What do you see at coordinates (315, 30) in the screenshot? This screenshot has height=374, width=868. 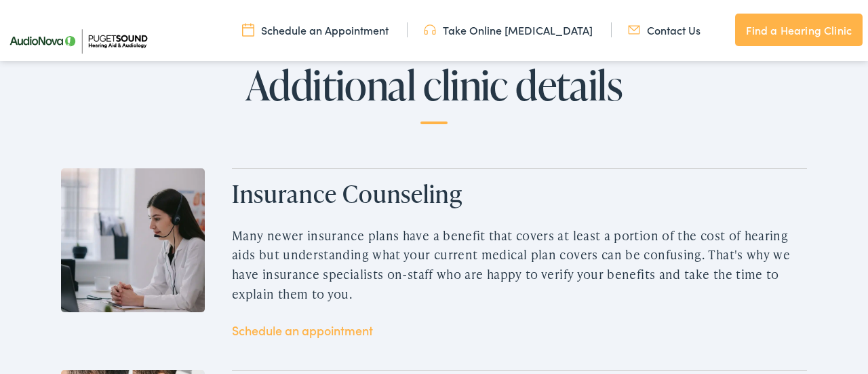 I see `a: Schedule an Appointment` at bounding box center [315, 30].